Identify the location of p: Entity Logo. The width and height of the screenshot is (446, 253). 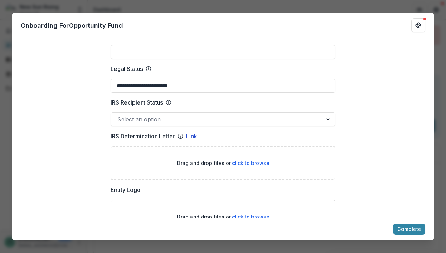
(125, 190).